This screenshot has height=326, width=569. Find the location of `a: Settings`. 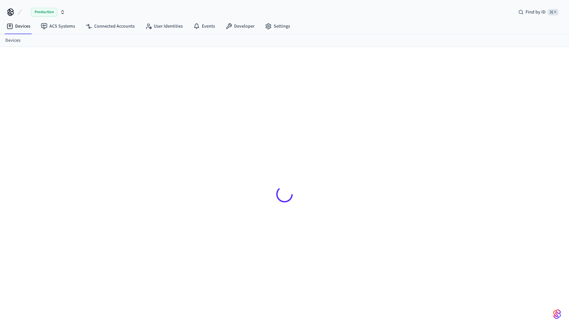

a: Settings is located at coordinates (277, 26).